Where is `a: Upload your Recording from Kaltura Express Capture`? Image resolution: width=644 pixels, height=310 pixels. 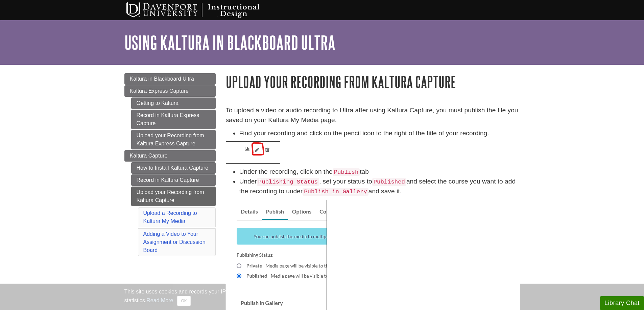 a: Upload your Recording from Kaltura Express Capture is located at coordinates (173, 140).